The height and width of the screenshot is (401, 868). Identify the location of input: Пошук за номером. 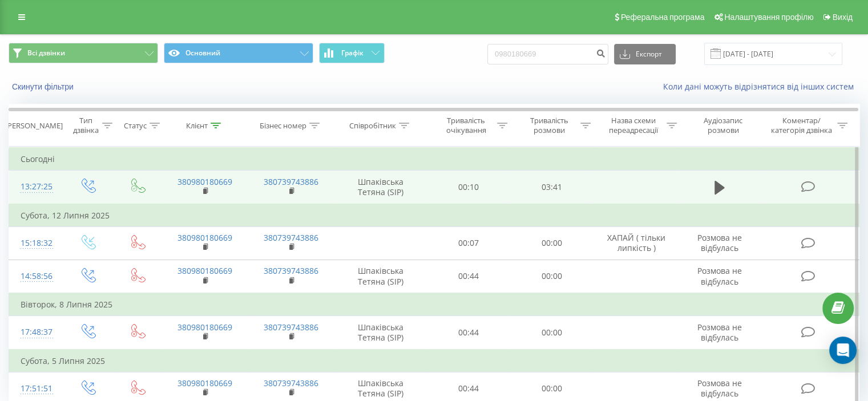
(547, 54).